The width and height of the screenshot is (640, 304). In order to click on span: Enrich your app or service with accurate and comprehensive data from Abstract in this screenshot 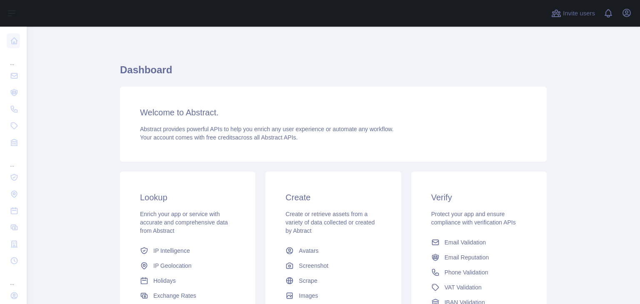, I will do `click(184, 223)`.